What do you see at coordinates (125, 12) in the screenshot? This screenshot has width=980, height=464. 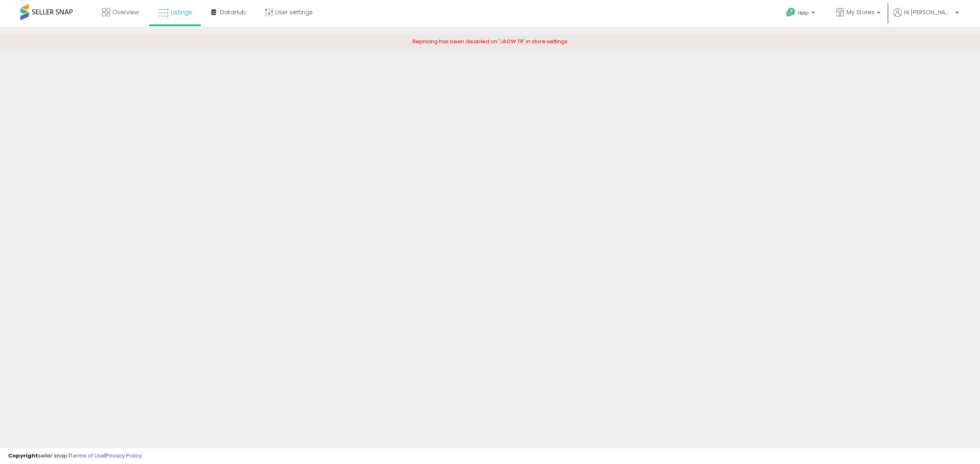 I see `span: Overview` at bounding box center [125, 12].